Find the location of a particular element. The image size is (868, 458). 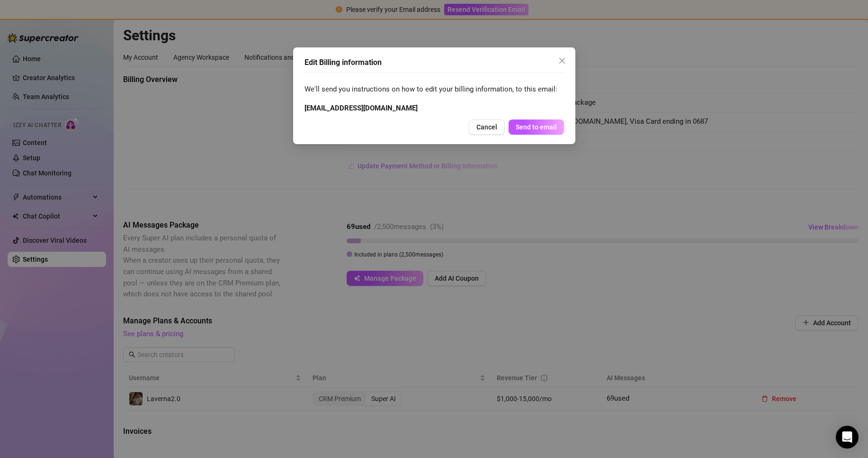

span: We'll send you instructions on how to edit your billing information, to this email: is located at coordinates (434, 90).